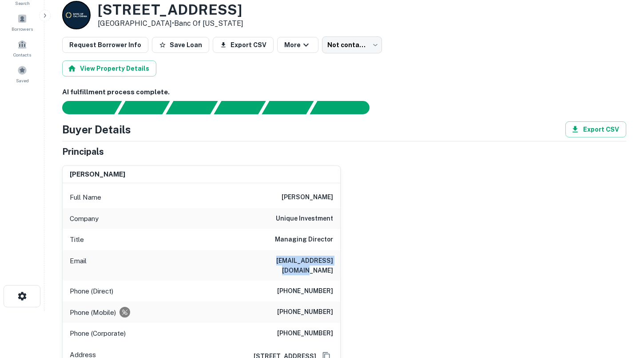 The height and width of the screenshot is (358, 644). I want to click on button: Save Loan, so click(180, 45).